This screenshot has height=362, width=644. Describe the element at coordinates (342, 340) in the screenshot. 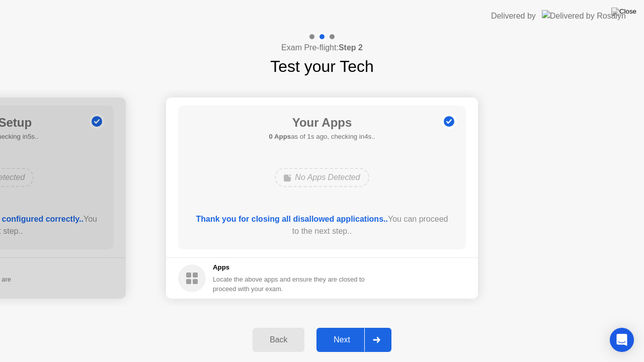

I see `div: Next` at that location.